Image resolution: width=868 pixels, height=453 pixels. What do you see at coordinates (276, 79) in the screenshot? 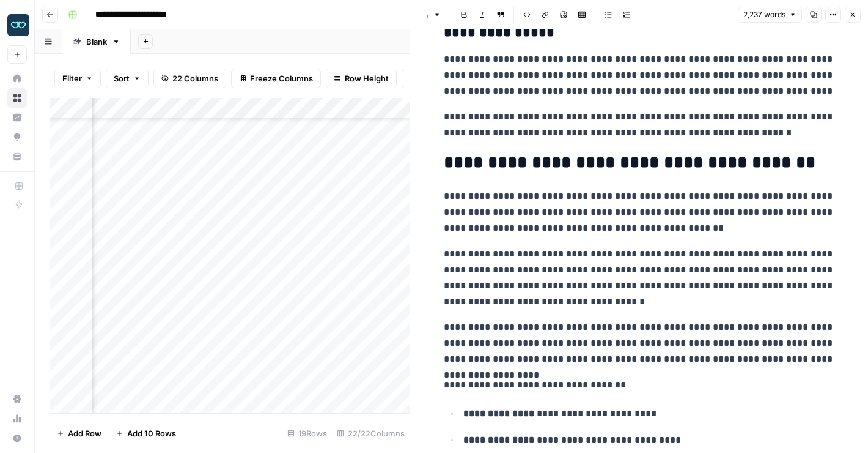
I see `button: Freeze Columns` at bounding box center [276, 79].